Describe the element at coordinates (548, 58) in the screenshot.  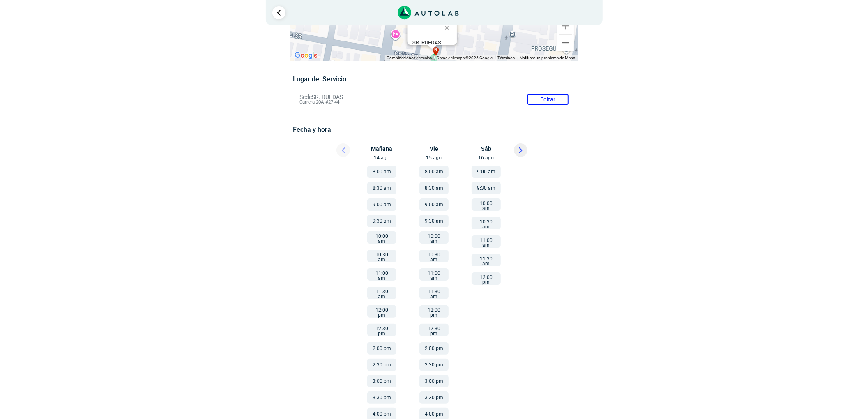
I see `a: Notificar un problema de Maps` at that location.